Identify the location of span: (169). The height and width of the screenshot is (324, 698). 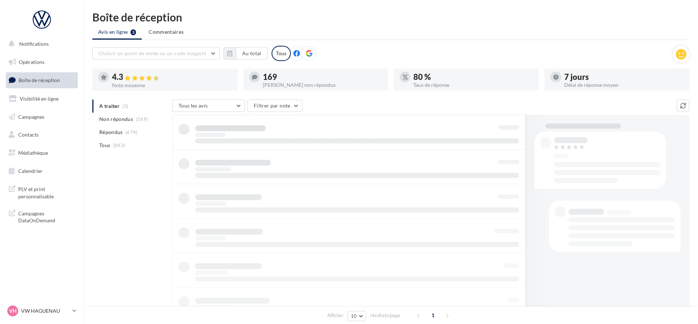
(142, 119).